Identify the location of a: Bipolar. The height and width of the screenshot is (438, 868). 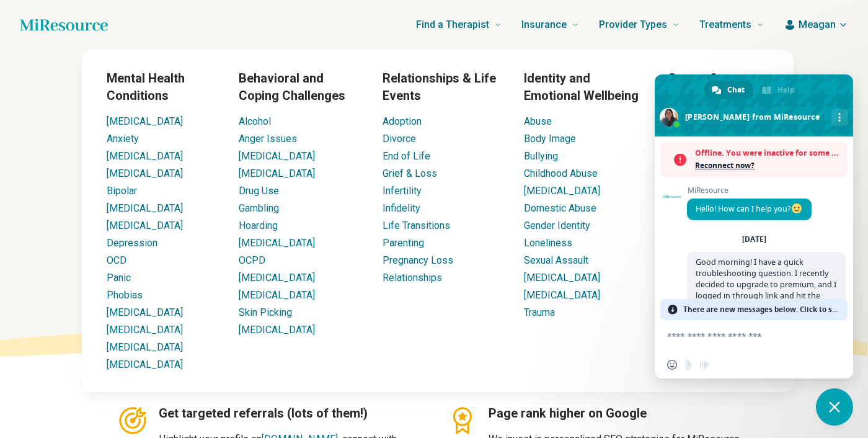
(122, 191).